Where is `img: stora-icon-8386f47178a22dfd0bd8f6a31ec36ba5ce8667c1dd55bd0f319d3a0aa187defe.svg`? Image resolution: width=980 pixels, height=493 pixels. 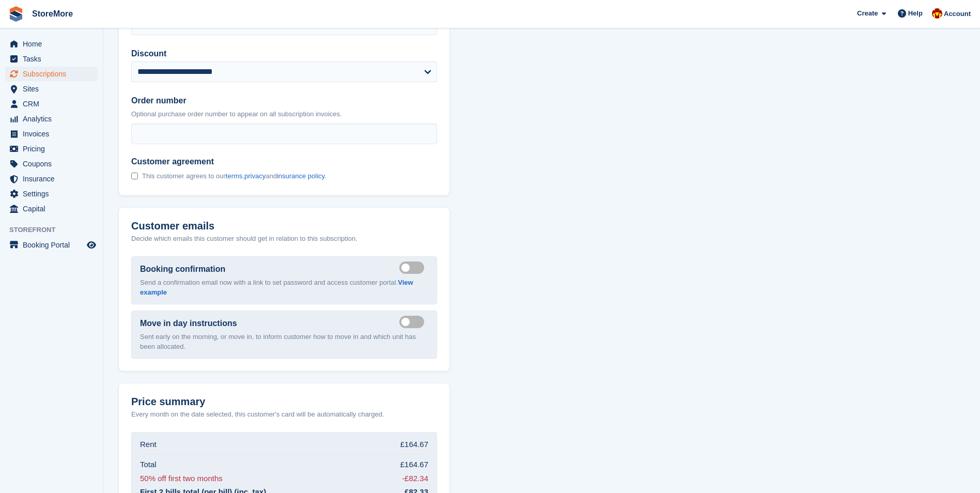
img: stora-icon-8386f47178a22dfd0bd8f6a31ec36ba5ce8667c1dd55bd0f319d3a0aa187defe.svg is located at coordinates (16, 14).